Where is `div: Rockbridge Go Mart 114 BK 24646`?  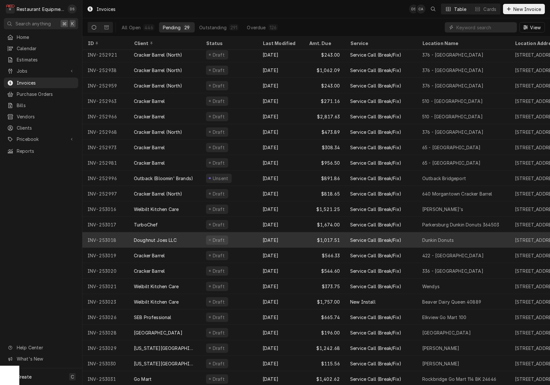 div: Rockbridge Go Mart 114 BK 24646 is located at coordinates (459, 379).